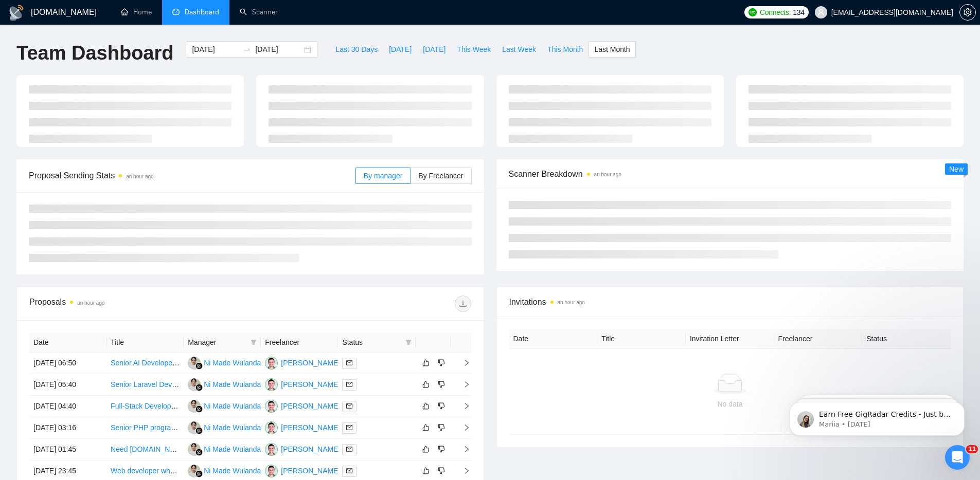  What do you see at coordinates (730, 302) in the screenshot?
I see `span: Invitations` at bounding box center [730, 302].